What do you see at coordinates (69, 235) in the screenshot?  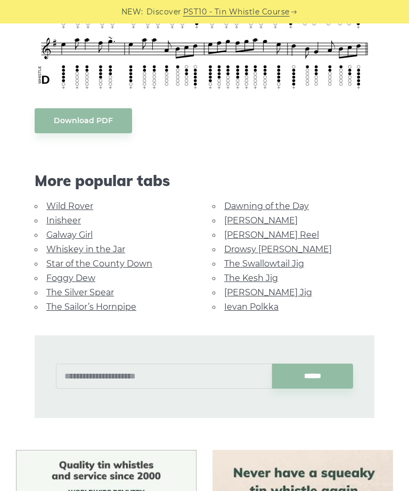 I see `a: Galway Girl` at bounding box center [69, 235].